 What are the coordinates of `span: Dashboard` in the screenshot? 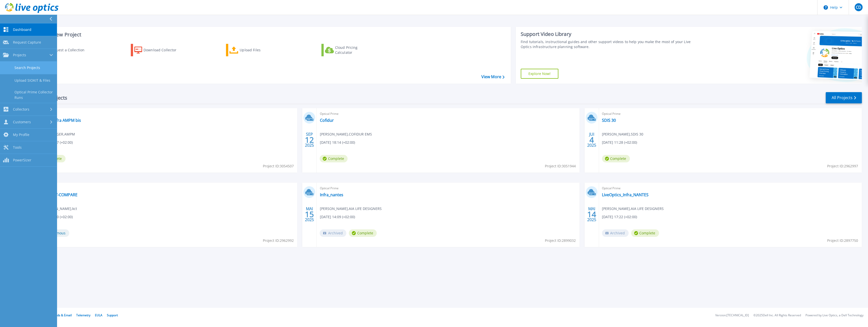 It's located at (22, 29).